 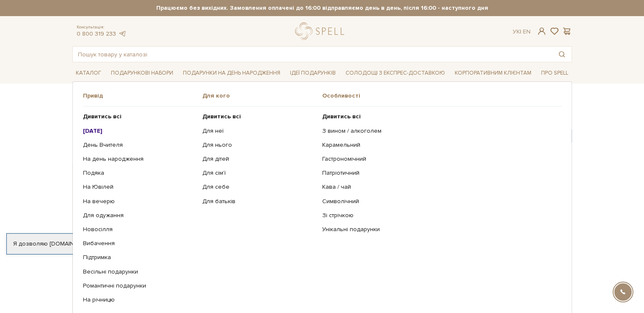 What do you see at coordinates (527, 32) in the screenshot?
I see `a: En` at bounding box center [527, 32].